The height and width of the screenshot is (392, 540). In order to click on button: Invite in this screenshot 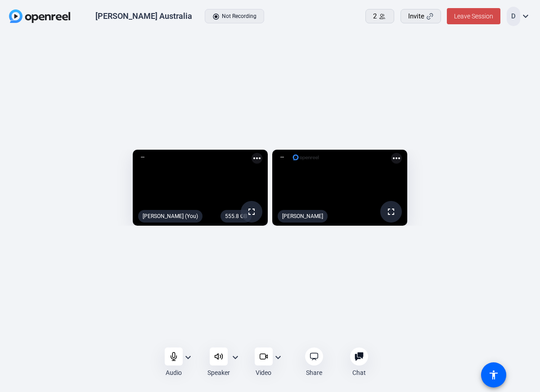, I will do `click(420, 16)`.